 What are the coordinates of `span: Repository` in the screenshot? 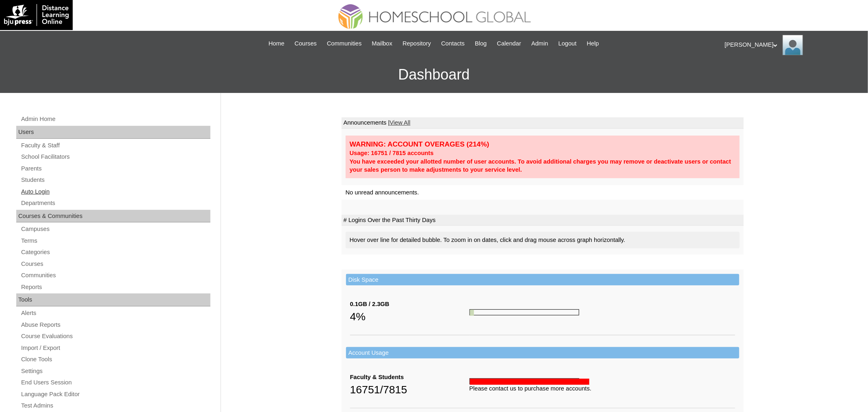 It's located at (416, 44).